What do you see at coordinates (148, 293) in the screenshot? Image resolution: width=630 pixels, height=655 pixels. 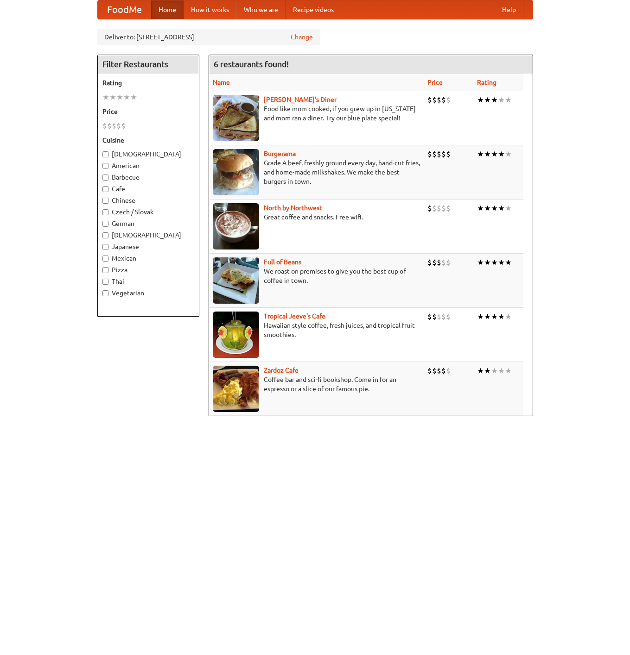 I see `label: Vegetarian` at bounding box center [148, 293].